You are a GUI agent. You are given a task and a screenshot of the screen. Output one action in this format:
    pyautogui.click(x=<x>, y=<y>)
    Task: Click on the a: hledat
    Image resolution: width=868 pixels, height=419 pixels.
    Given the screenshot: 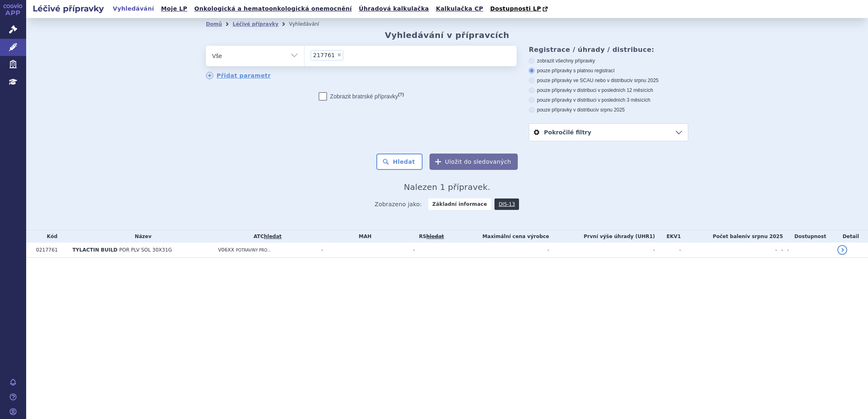 What is the action you would take?
    pyautogui.click(x=273, y=236)
    